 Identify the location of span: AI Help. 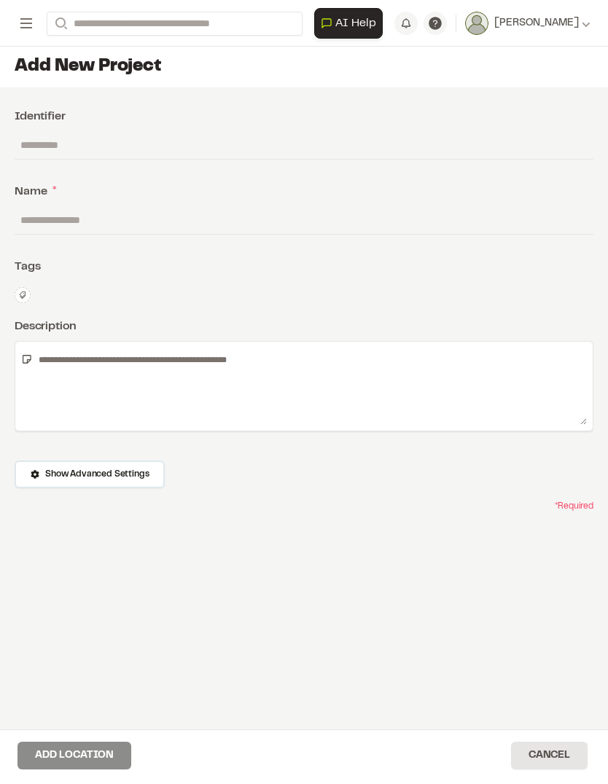
(356, 23).